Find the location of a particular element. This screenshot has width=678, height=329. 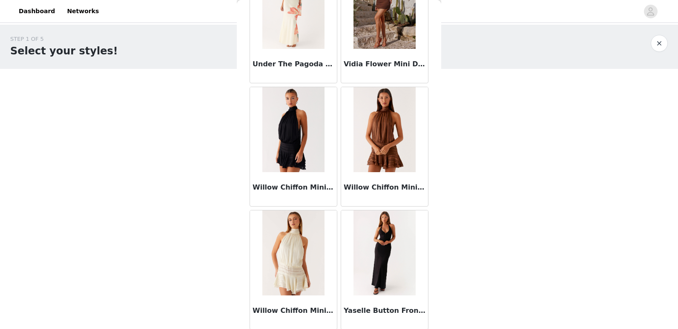

a: Networks is located at coordinates (83, 11).